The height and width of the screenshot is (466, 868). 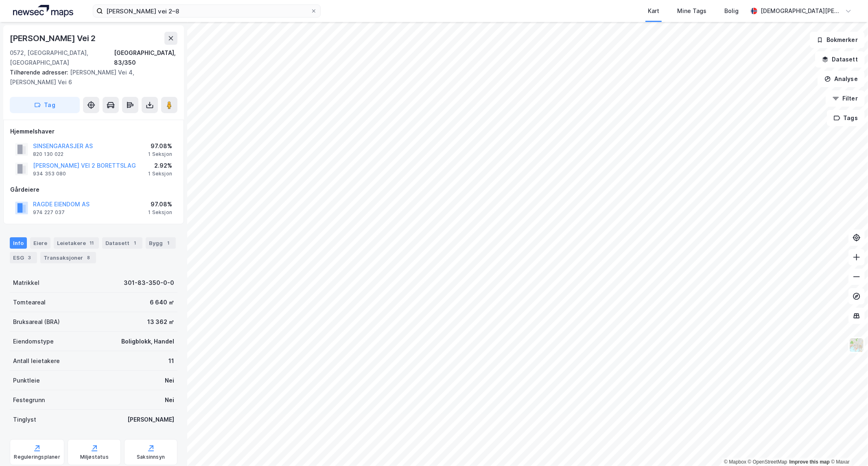 What do you see at coordinates (731, 11) in the screenshot?
I see `div: Bolig` at bounding box center [731, 11].